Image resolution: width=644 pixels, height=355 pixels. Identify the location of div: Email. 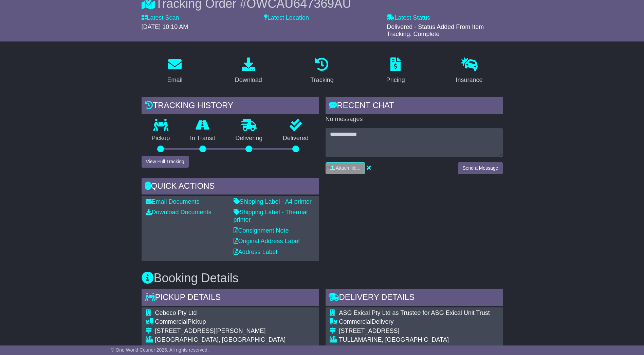
(174, 80).